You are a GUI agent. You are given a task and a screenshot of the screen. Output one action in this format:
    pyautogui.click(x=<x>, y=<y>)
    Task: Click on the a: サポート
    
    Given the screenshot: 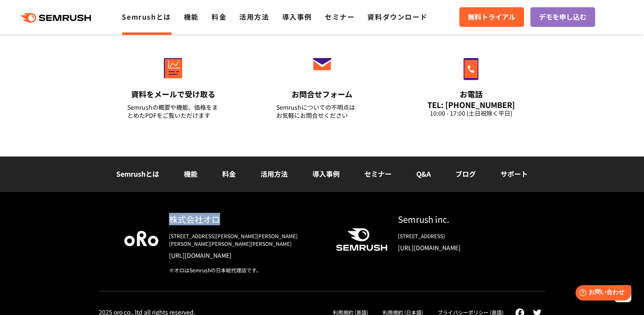 What is the action you would take?
    pyautogui.click(x=514, y=174)
    